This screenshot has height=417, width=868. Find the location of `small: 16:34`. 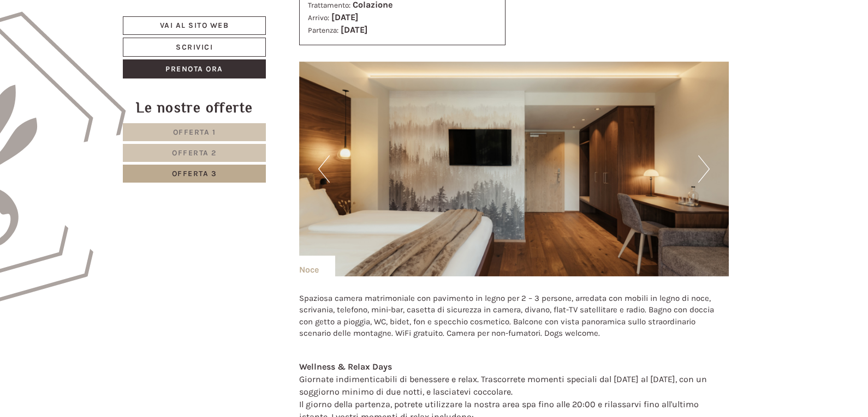

small: 16:34 is located at coordinates (94, 56).